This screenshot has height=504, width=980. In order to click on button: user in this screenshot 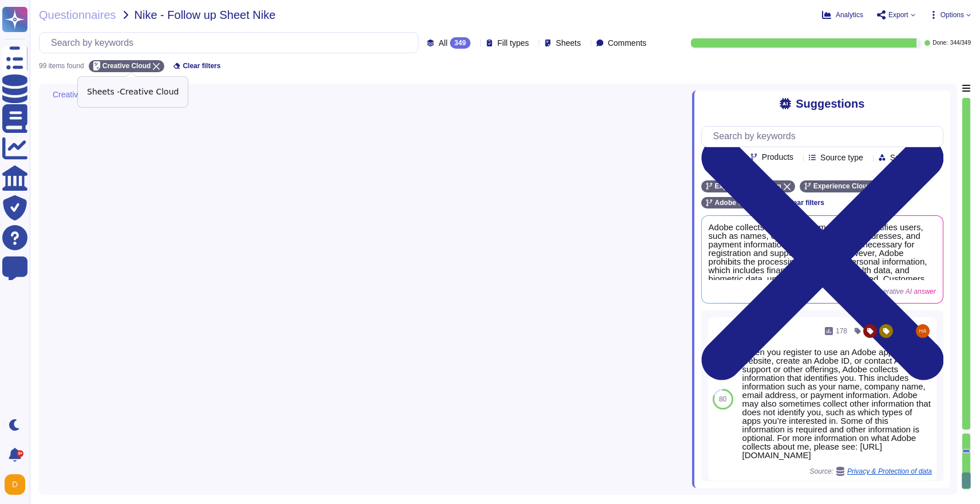, I will do `click(18, 484)`.